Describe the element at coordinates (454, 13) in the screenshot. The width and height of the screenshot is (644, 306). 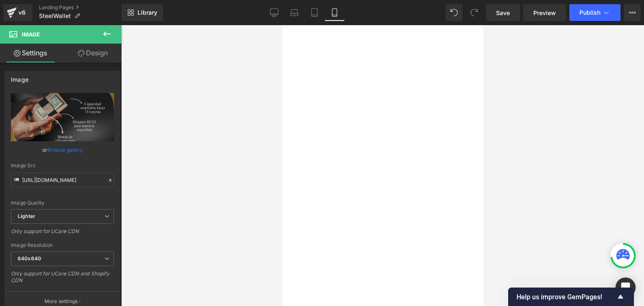
I see `button: Undo` at that location.